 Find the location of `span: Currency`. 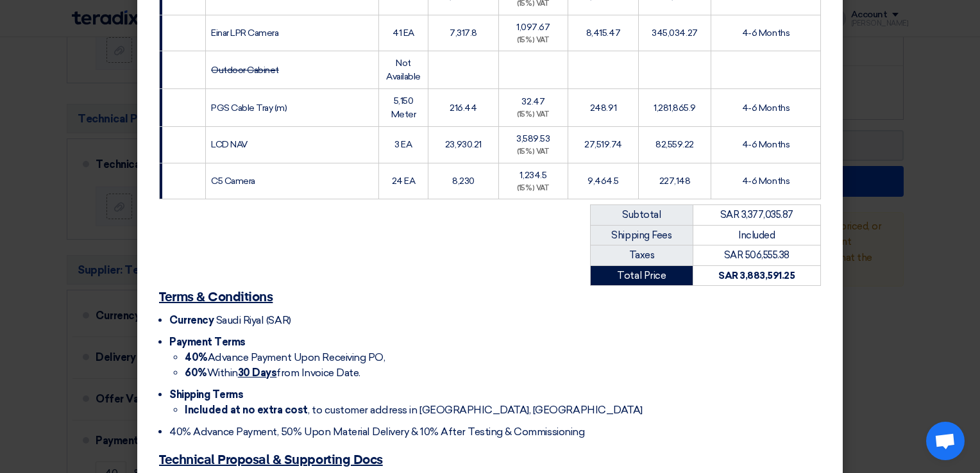

span: Currency is located at coordinates (191, 320).